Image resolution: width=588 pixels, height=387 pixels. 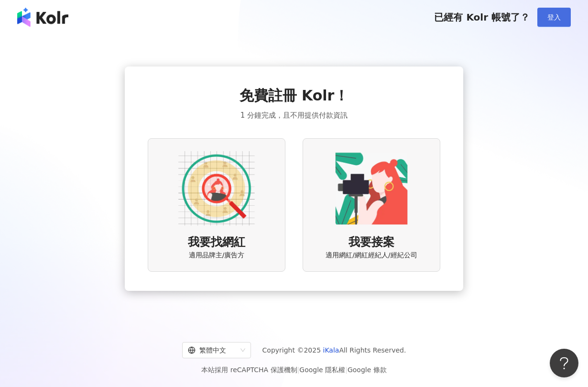 I want to click on span: 本站採用 reCAPTCHA 保護機制, so click(x=293, y=370).